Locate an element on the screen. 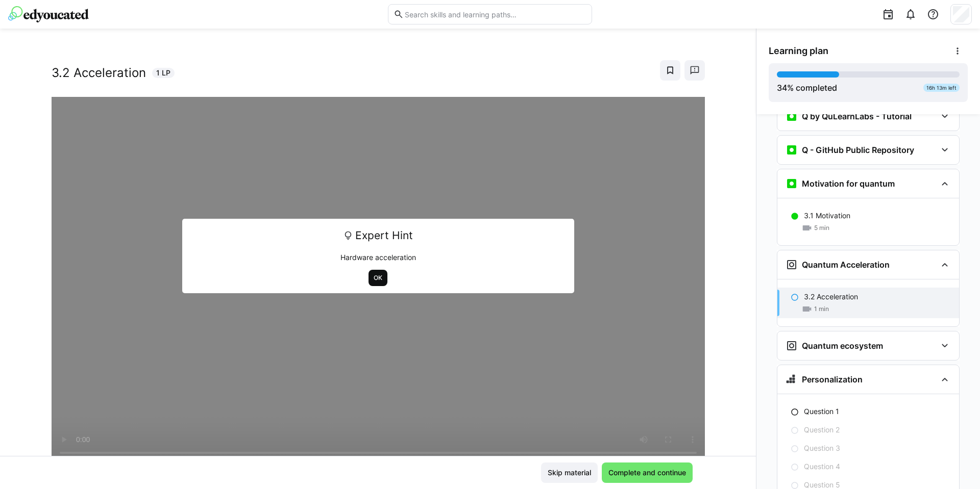 The image size is (980, 489). span: OK is located at coordinates (377, 278).